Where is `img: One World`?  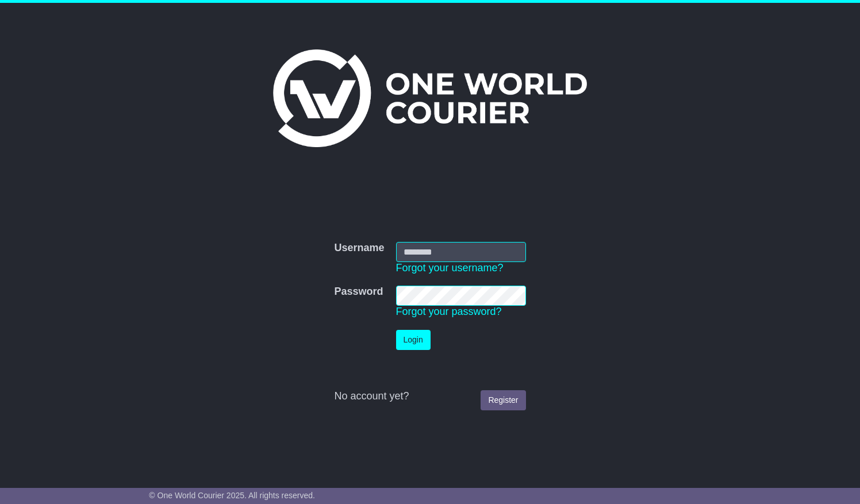
img: One World is located at coordinates (430, 98).